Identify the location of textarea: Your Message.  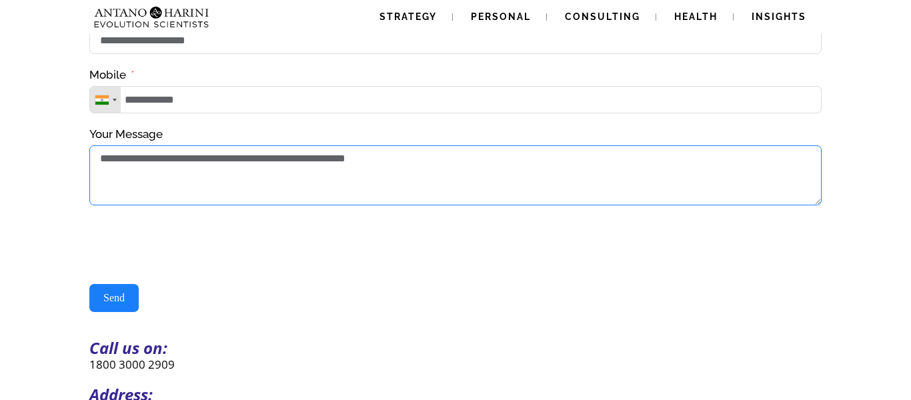
(455, 175).